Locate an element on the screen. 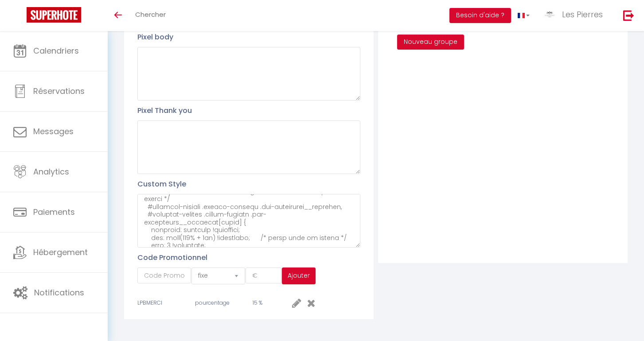 The height and width of the screenshot is (341, 644). span: Réservations is located at coordinates (59, 91).